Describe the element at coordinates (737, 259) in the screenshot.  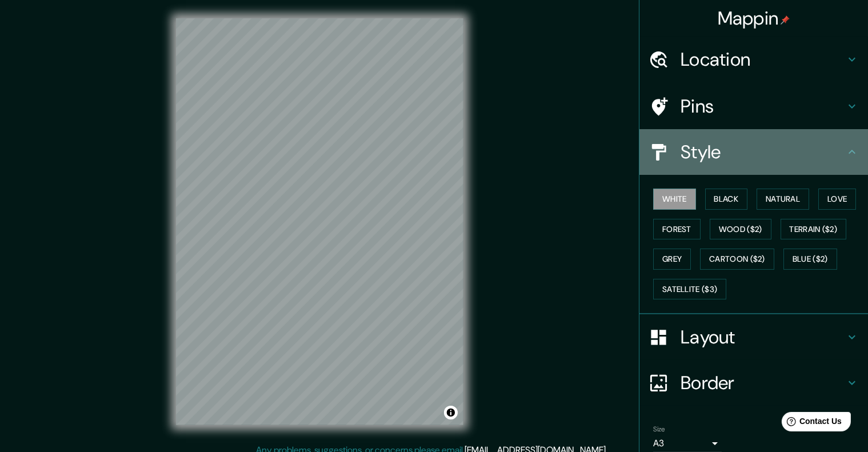
I see `button: Cartoon ($2)` at that location.